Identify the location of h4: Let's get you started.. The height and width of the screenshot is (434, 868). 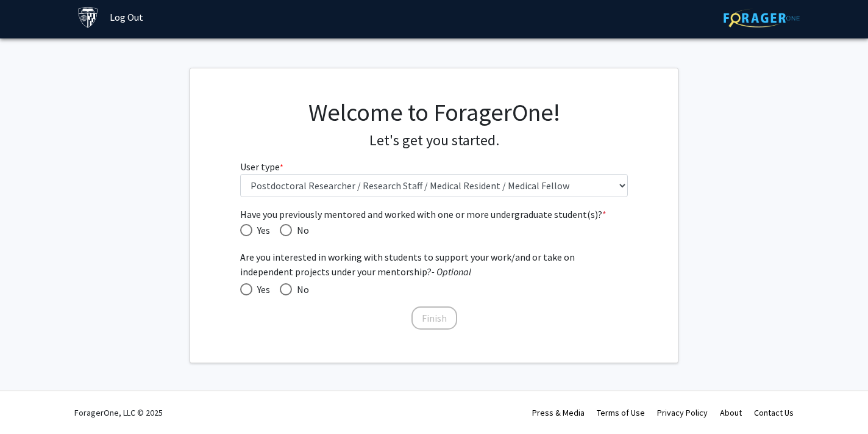
(434, 140).